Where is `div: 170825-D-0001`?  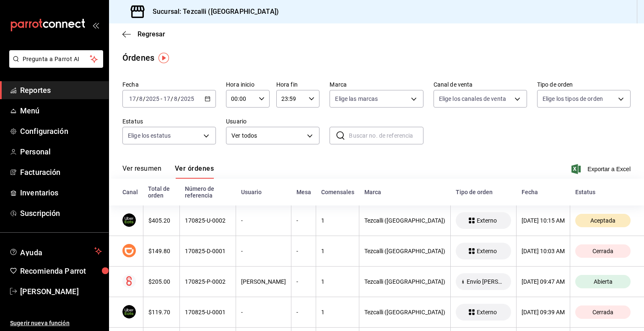 div: 170825-D-0001 is located at coordinates (207, 251).